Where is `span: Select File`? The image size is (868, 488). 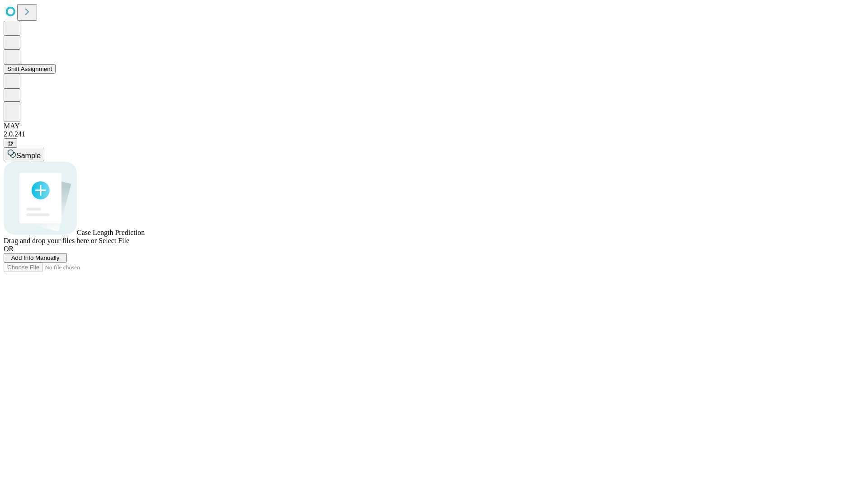
span: Select File is located at coordinates (114, 241).